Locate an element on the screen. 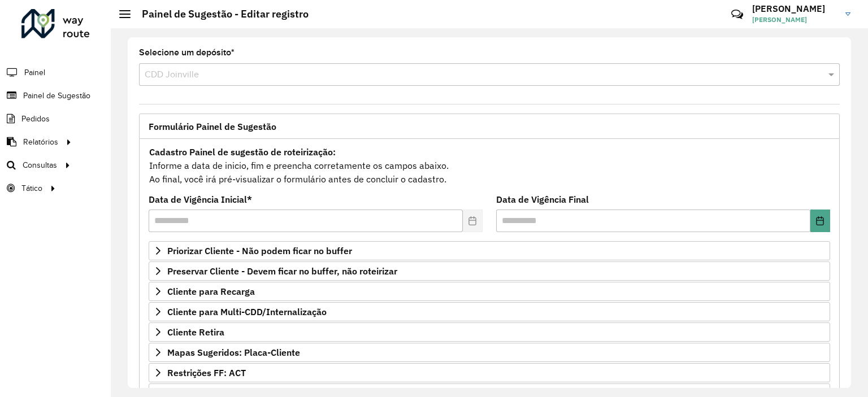  span: Restrições FF: ACT is located at coordinates (207, 373).